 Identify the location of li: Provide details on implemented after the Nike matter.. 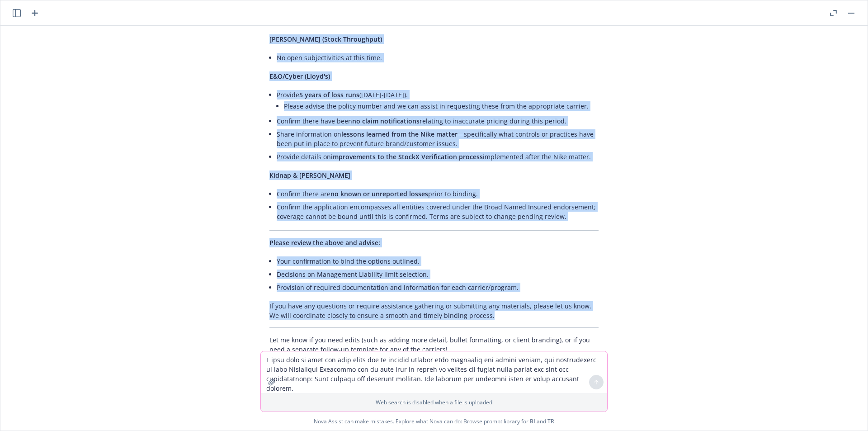
(437, 156).